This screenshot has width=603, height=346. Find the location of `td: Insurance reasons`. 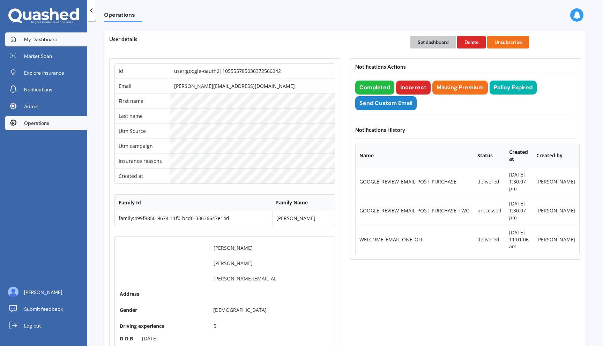

td: Insurance reasons is located at coordinates (142, 161).